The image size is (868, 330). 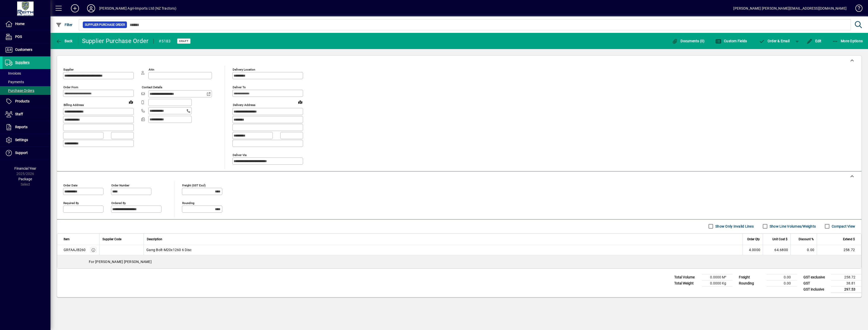 I want to click on span: Order & Email, so click(x=774, y=41).